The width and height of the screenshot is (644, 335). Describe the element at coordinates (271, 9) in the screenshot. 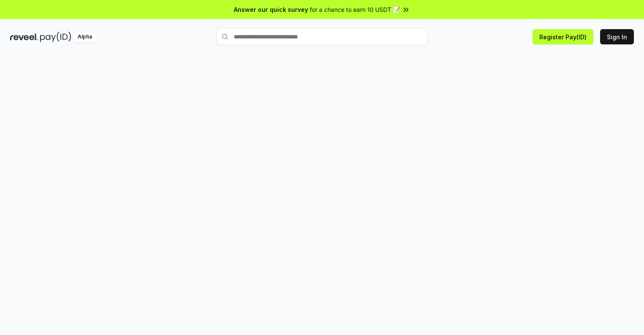

I see `span: Answer our quick survey` at that location.